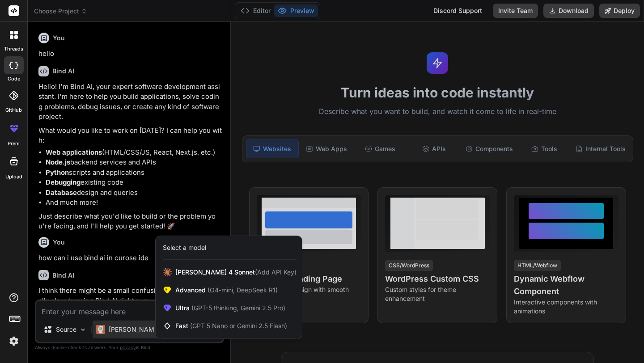 This screenshot has width=644, height=363. Describe the element at coordinates (231, 326) in the screenshot. I see `span: Fast` at that location.